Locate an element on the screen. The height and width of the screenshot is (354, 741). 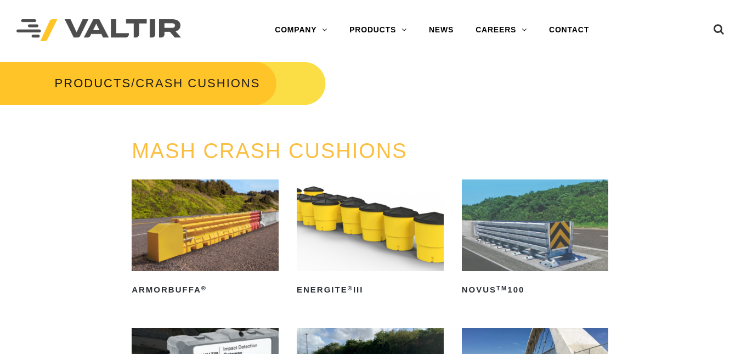
sup: TM is located at coordinates (502, 288).